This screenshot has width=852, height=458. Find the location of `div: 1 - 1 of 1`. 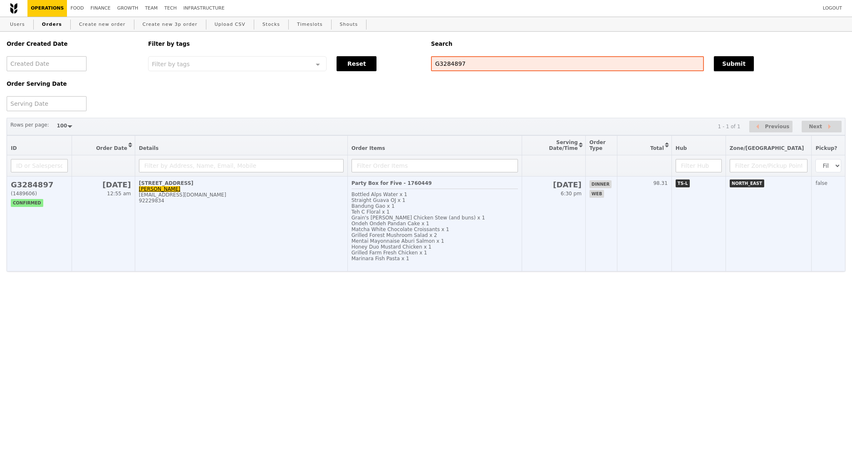

div: 1 - 1 of 1 is located at coordinates (729, 126).